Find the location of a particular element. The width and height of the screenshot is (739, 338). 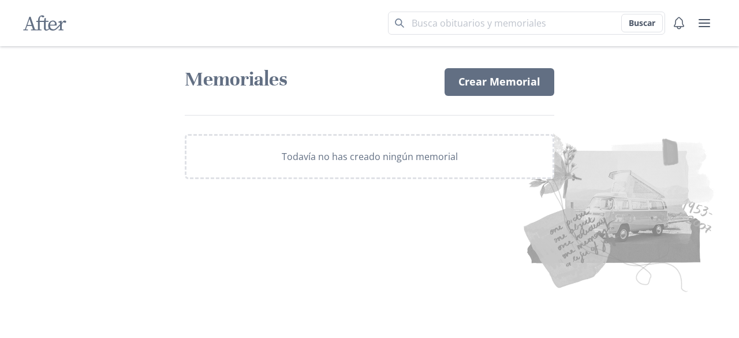

button: Buscar is located at coordinates (642, 23).